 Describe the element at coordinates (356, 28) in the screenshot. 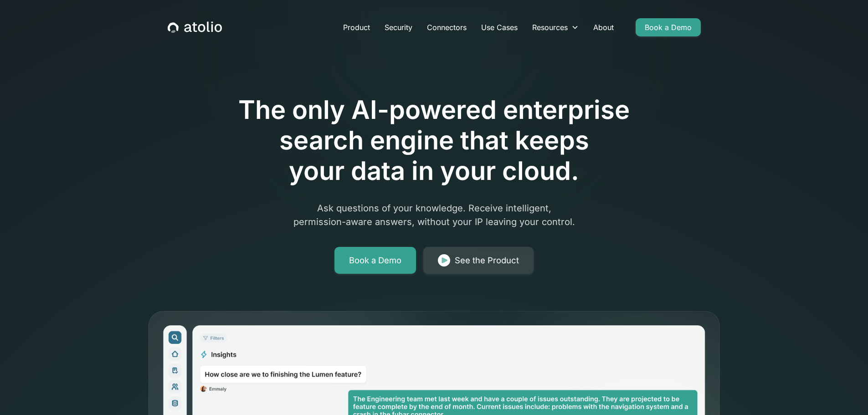

I see `a: Product` at that location.